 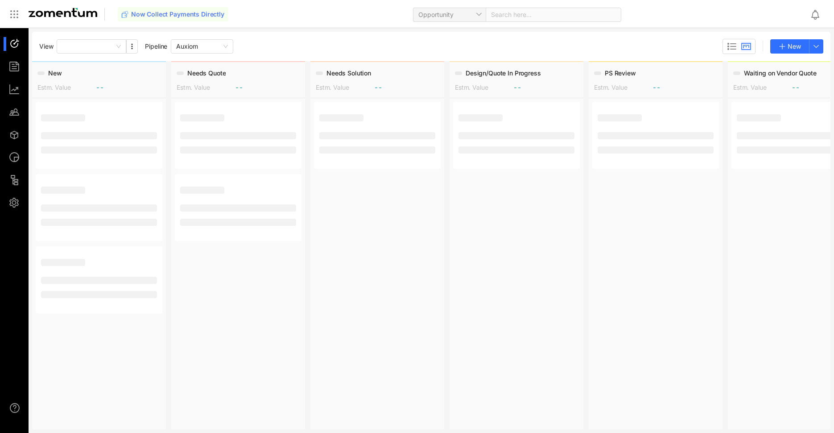 What do you see at coordinates (450, 15) in the screenshot?
I see `span: Opportunity` at bounding box center [450, 15].